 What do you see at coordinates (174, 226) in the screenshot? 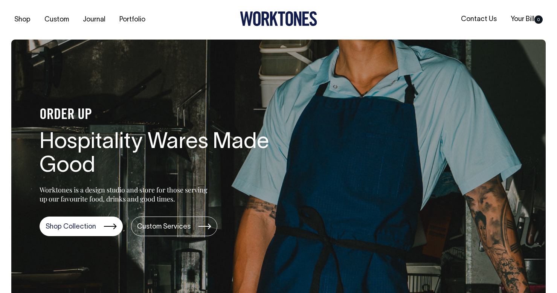
I see `a: Custom Services` at bounding box center [174, 226].